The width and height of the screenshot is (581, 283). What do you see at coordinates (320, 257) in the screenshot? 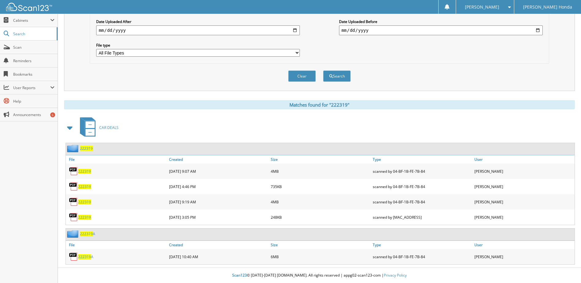
I see `div: 6MB` at bounding box center [320, 257].